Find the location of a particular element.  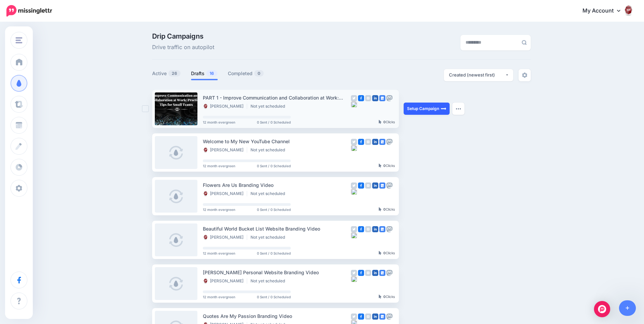

img: menu.png is located at coordinates (19, 40).